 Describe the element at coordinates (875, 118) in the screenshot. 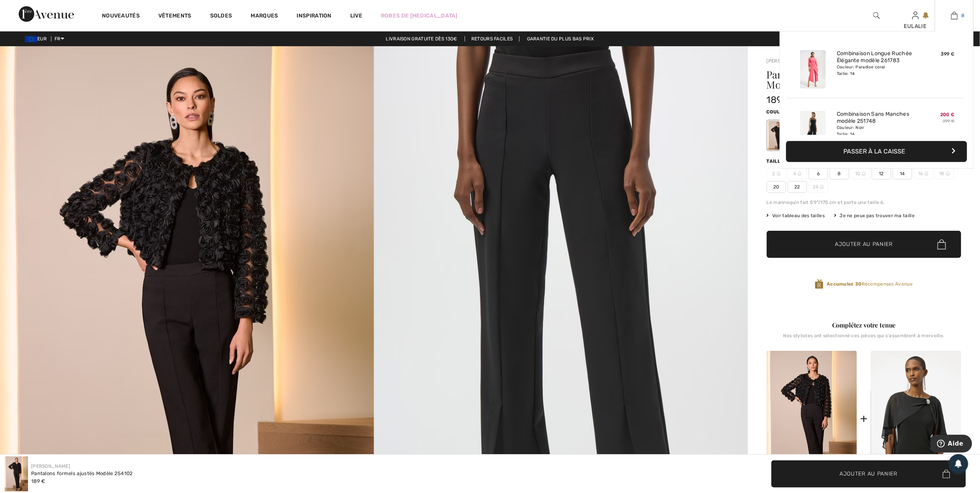

I see `a: Combinaison Sans Manches modèle 251748` at that location.